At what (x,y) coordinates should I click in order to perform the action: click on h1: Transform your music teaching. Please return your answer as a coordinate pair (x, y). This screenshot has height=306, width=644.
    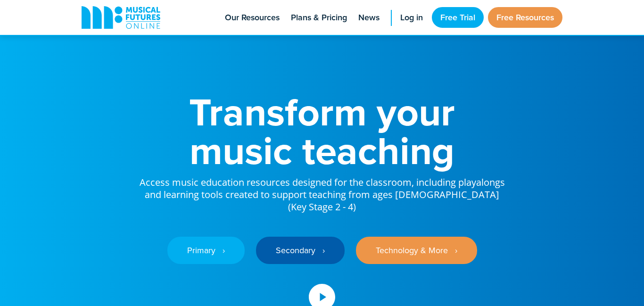
    Looking at the image, I should click on (322, 131).